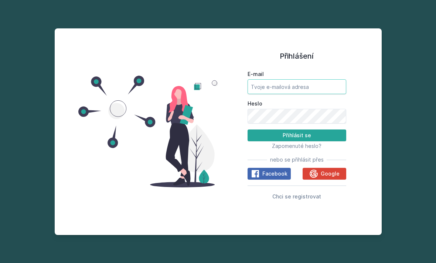 Image resolution: width=436 pixels, height=263 pixels. Describe the element at coordinates (297, 74) in the screenshot. I see `label: E-mail` at that location.